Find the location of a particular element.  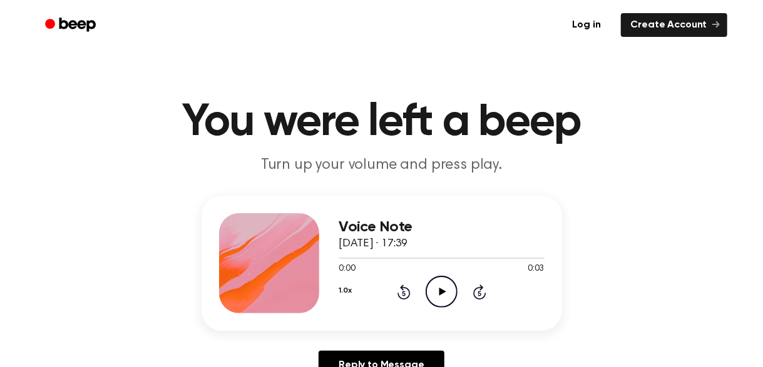

p: Turn up your volume and press play. is located at coordinates (382, 165).